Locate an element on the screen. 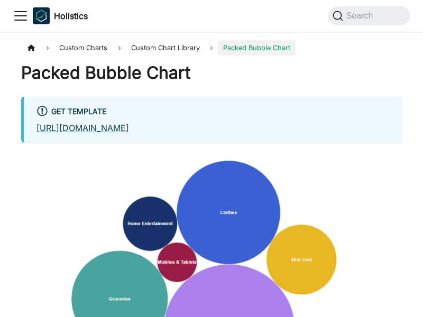 The height and width of the screenshot is (317, 423). span: Custom Chart Library is located at coordinates (166, 48).